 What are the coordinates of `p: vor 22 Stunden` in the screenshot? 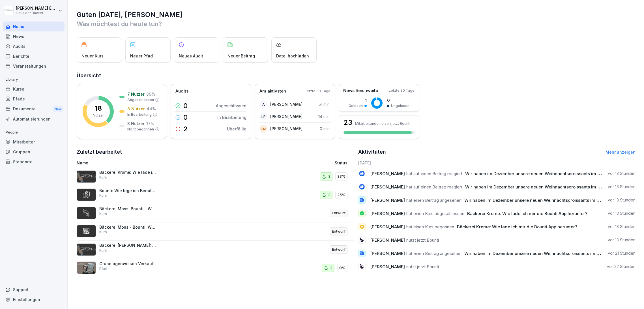 It's located at (621, 267).